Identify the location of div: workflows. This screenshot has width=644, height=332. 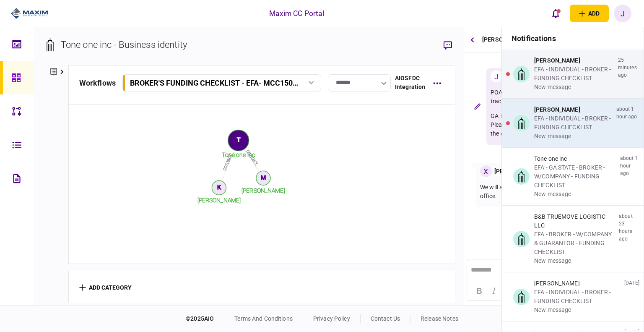
(98, 83).